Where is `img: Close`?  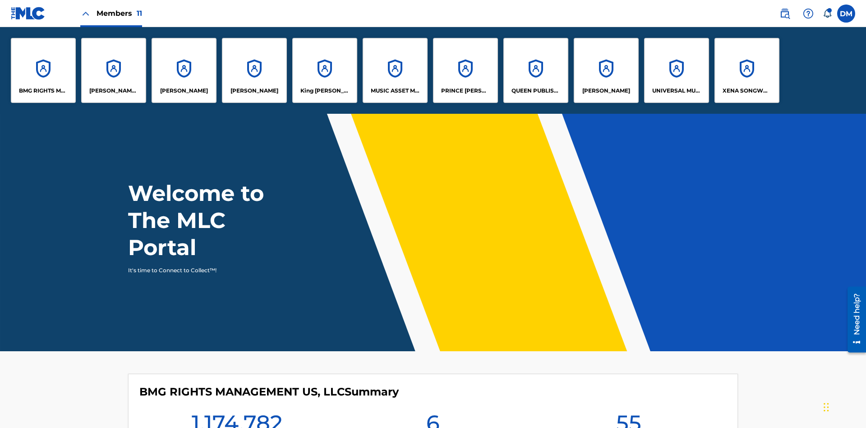
img: Close is located at coordinates (86, 14).